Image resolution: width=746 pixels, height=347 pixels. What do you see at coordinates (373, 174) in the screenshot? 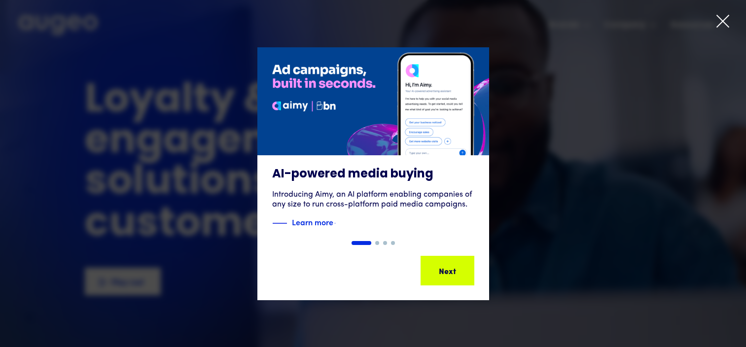
I see `h3: AI-powered media buying` at bounding box center [373, 174].